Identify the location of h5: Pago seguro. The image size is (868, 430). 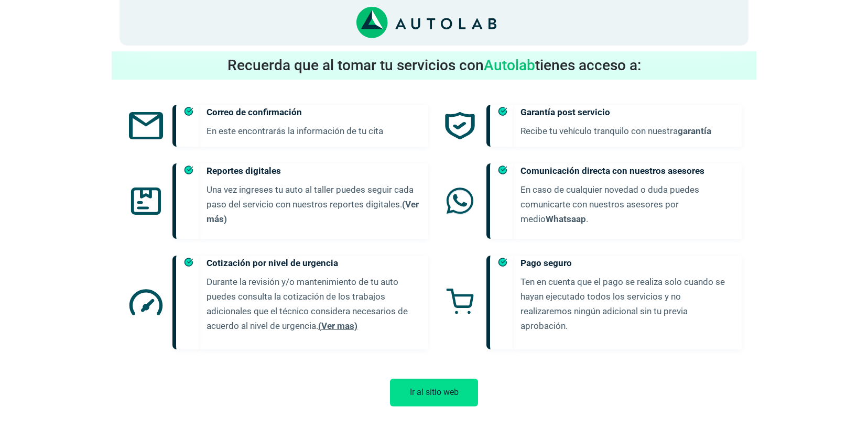
(627, 263).